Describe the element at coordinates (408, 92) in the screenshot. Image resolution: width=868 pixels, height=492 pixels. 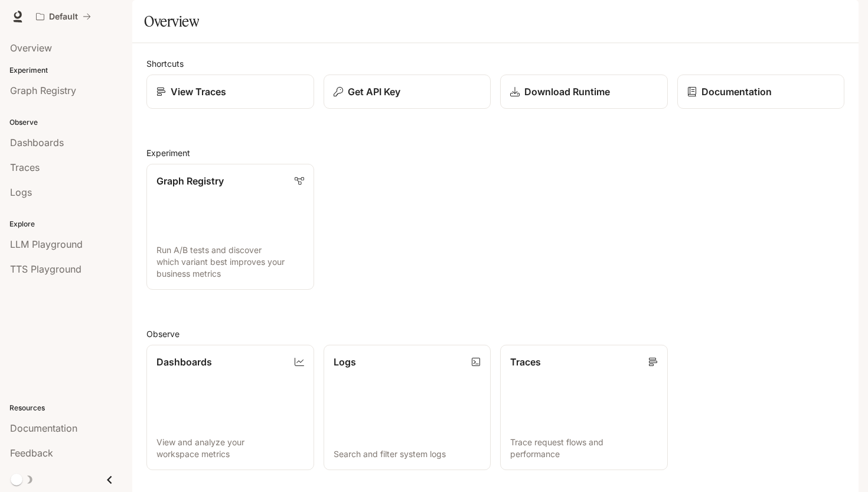
I see `button: Get API Key` at that location.